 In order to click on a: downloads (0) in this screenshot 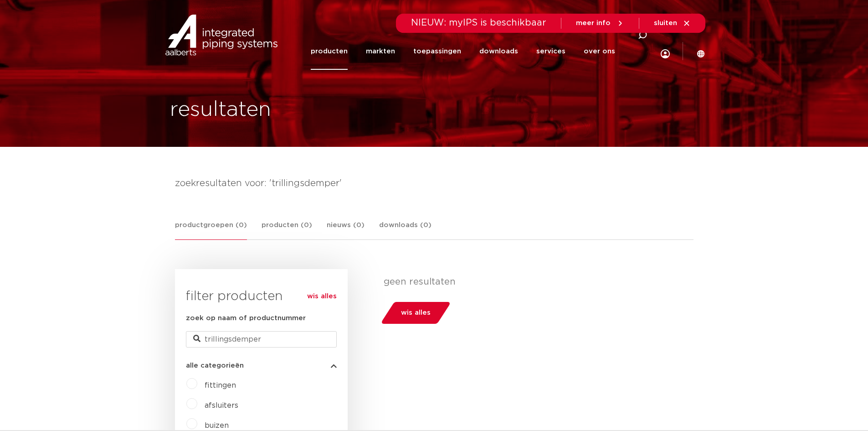, I will do `click(405, 229)`.